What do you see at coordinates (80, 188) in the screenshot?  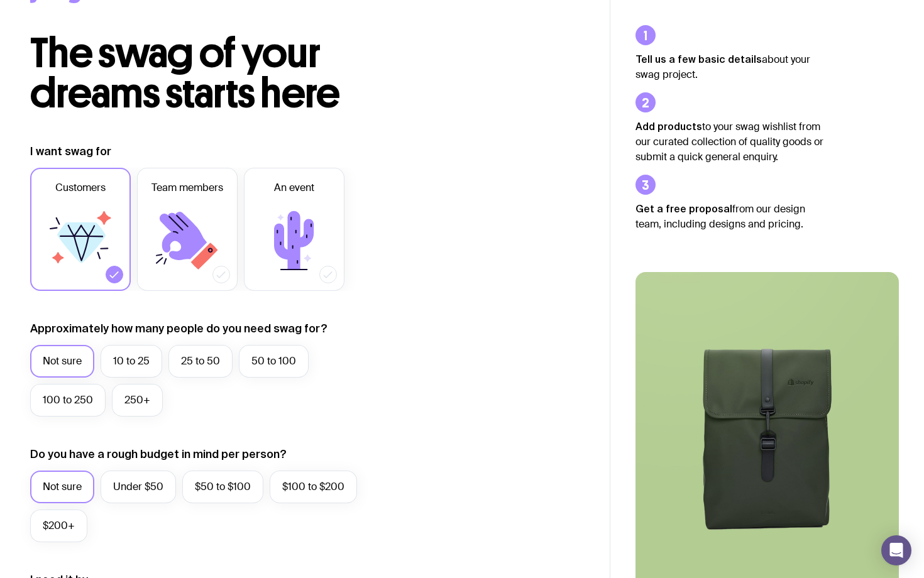 I see `span: Customers` at bounding box center [80, 188].